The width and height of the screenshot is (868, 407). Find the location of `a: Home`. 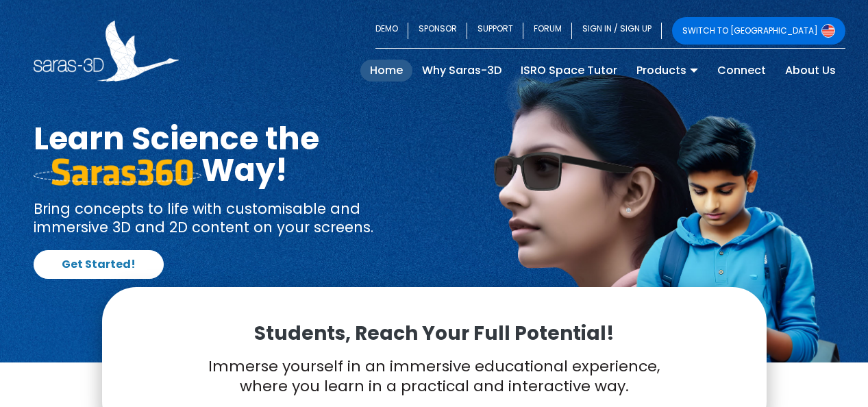

a: Home is located at coordinates (386, 71).